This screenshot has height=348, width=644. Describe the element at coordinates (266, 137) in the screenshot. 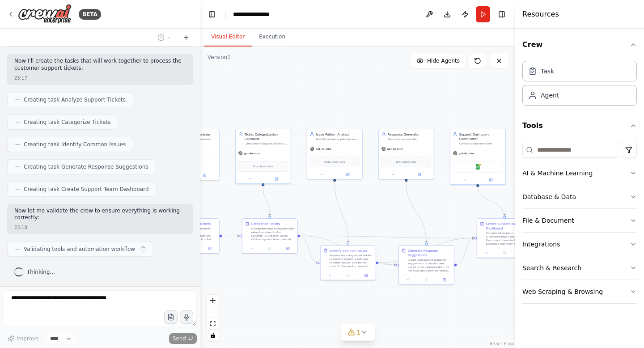

I see `div: Ticket Categorization Specialist` at that location.